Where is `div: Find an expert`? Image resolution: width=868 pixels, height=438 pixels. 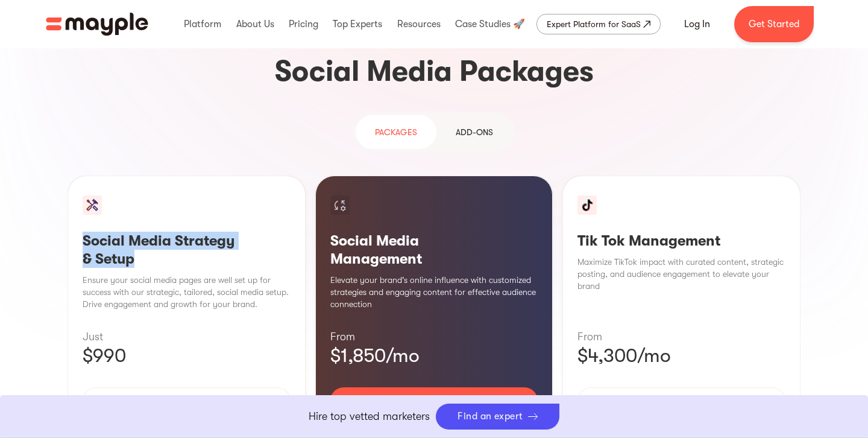
div: Find an expert is located at coordinates (490, 416).